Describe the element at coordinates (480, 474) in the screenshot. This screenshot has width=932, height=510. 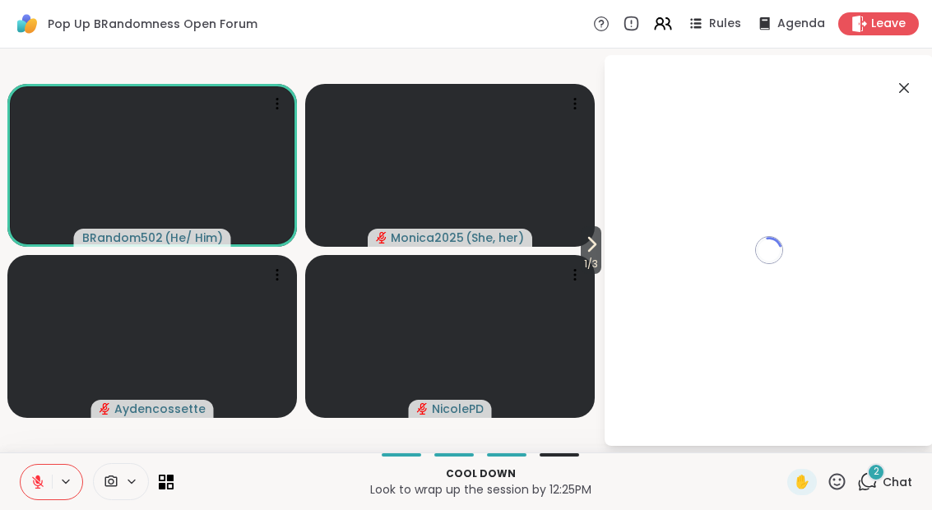
I see `p: Cool down` at that location.